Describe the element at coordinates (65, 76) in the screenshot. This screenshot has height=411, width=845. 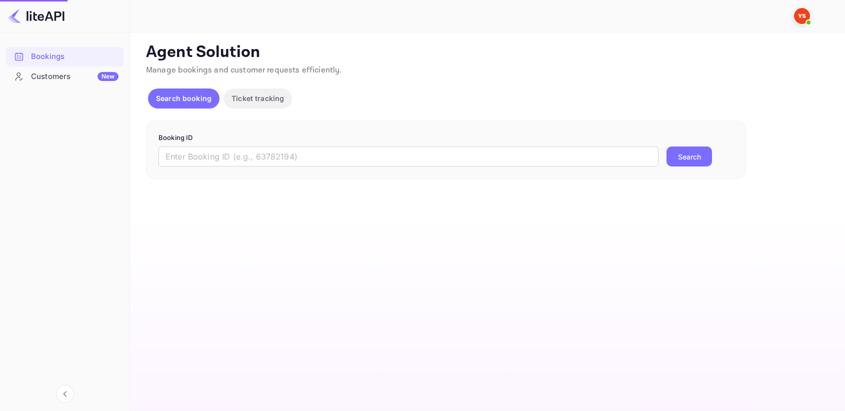
I see `a: CustomersNew` at that location.